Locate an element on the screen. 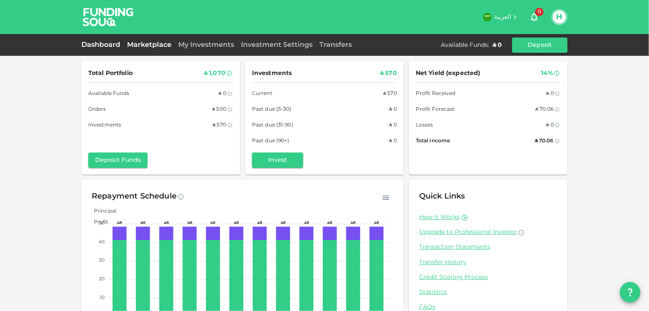  button: Deposit Funds is located at coordinates (118, 160).